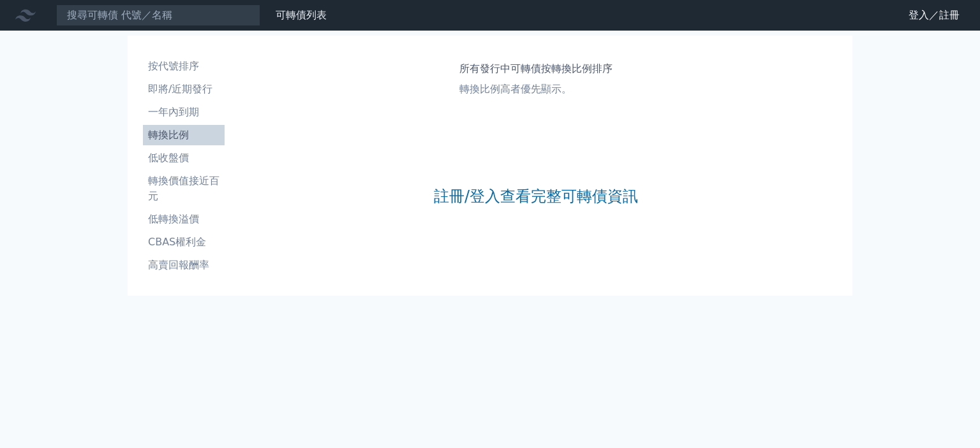 Image resolution: width=980 pixels, height=448 pixels. Describe the element at coordinates (301, 15) in the screenshot. I see `a: 可轉債列表` at that location.